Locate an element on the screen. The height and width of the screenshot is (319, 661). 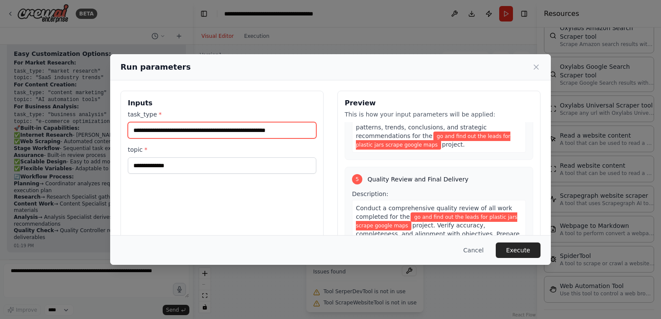
div: 5 is located at coordinates (357, 179).